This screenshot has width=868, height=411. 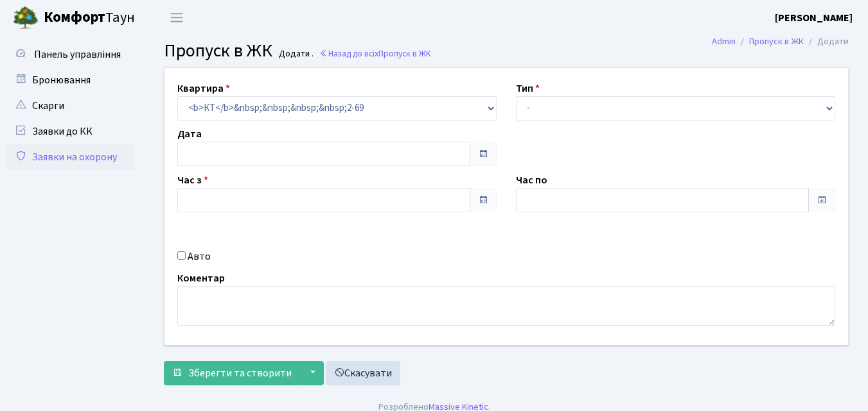 What do you see at coordinates (199, 256) in the screenshot?
I see `label: Авто` at bounding box center [199, 256].